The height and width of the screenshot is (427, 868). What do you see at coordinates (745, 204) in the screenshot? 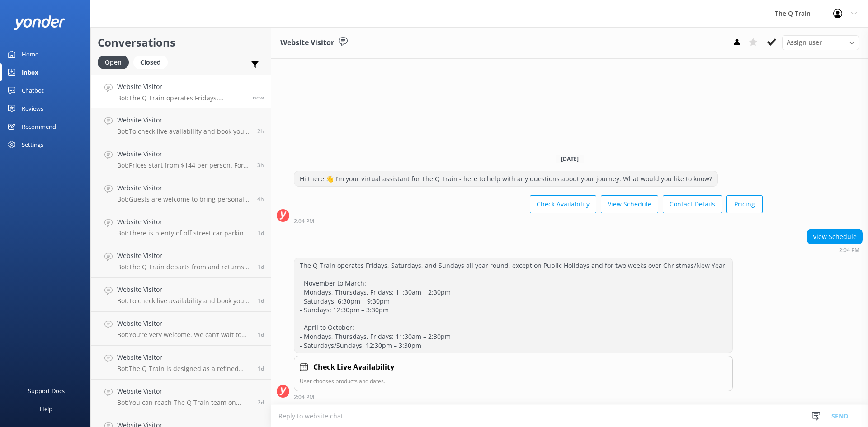
I see `button: Pricing` at bounding box center [745, 204].